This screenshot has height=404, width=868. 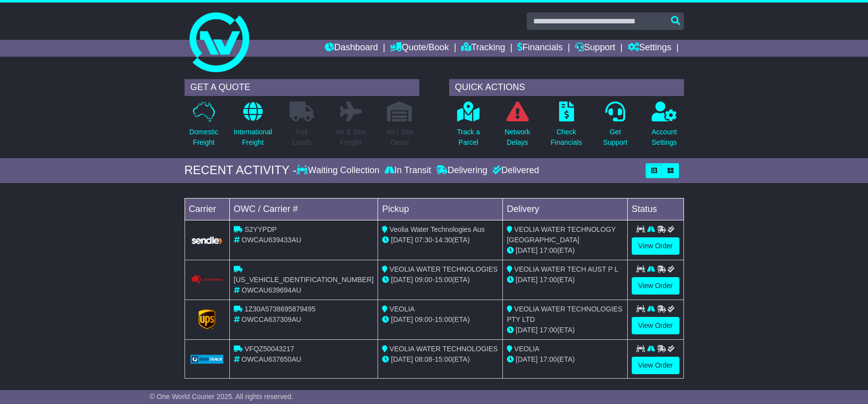 I want to click on p: Account Settings, so click(x=664, y=137).